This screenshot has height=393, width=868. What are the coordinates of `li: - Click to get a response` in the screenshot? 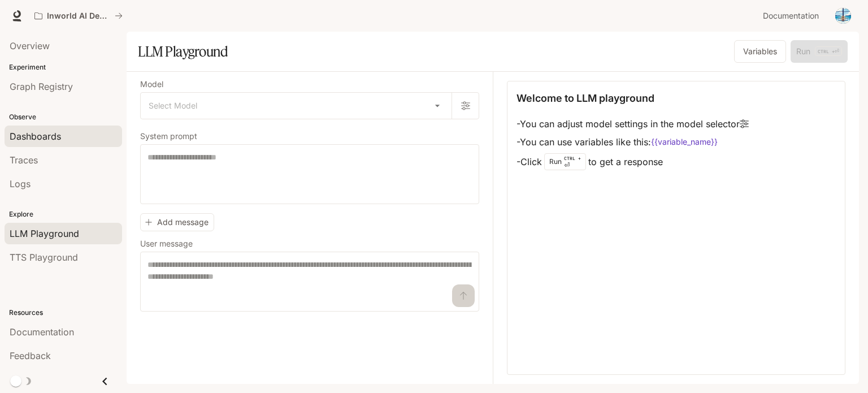 It's located at (632, 161).